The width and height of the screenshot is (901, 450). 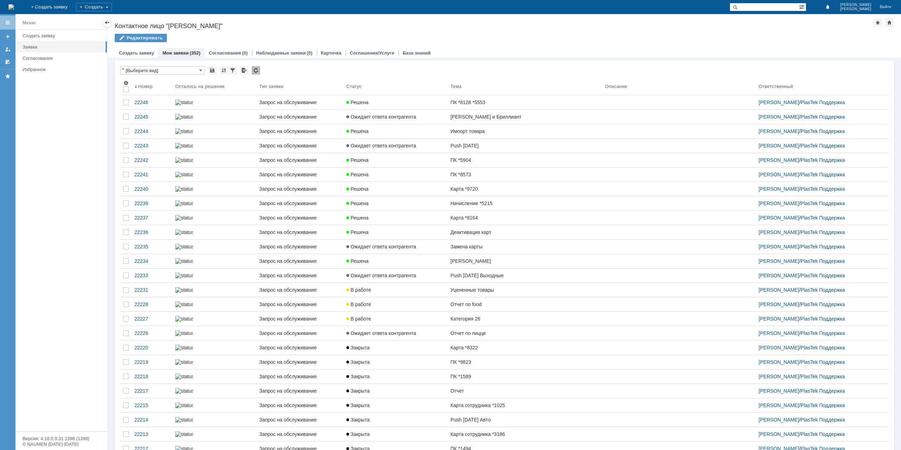 What do you see at coordinates (358, 391) in the screenshot?
I see `span: Закрыта` at bounding box center [358, 391].